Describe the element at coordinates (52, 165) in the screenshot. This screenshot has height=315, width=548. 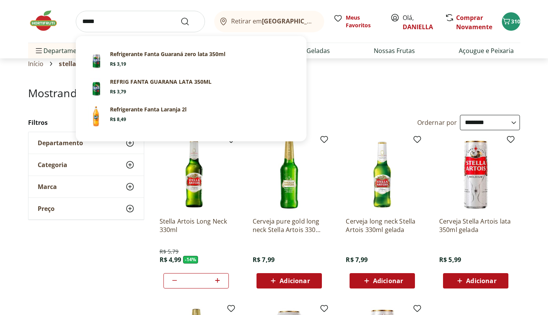
I see `span: Categoria` at that location.